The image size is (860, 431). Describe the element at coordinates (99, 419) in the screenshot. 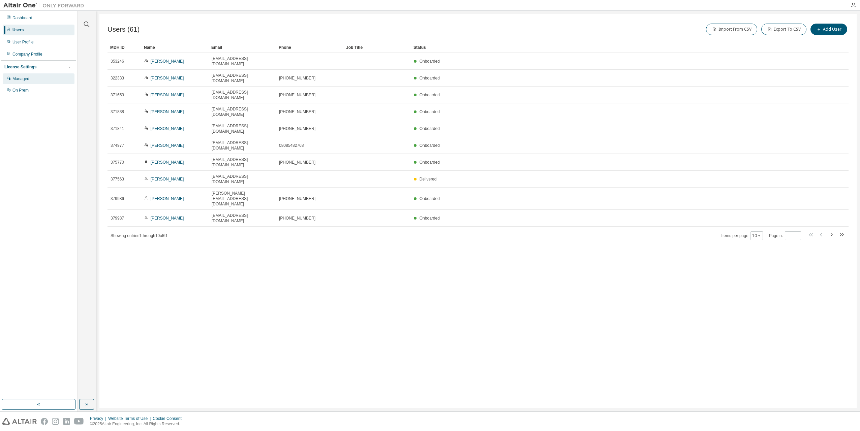

I see `div: Privacy` at that location.